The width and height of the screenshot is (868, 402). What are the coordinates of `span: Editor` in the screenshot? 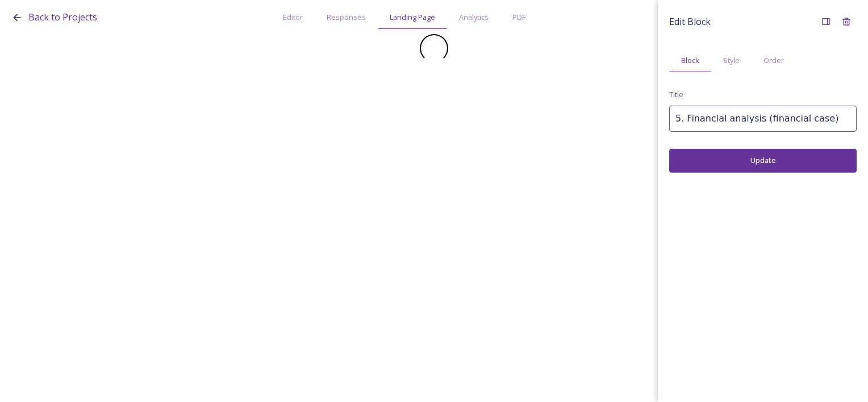 It's located at (293, 17).